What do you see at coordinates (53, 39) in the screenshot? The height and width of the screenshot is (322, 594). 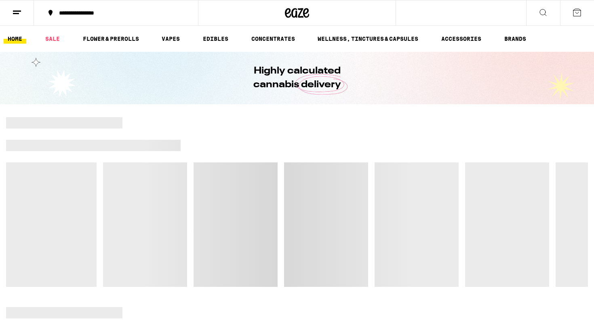 I see `a: SALE` at bounding box center [53, 39].